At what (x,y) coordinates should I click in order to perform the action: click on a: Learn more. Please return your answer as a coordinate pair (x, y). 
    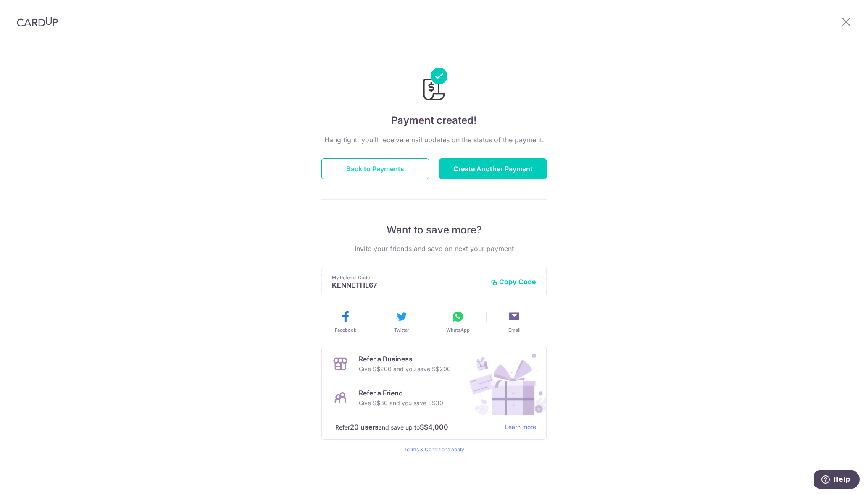
    Looking at the image, I should click on (521, 427).